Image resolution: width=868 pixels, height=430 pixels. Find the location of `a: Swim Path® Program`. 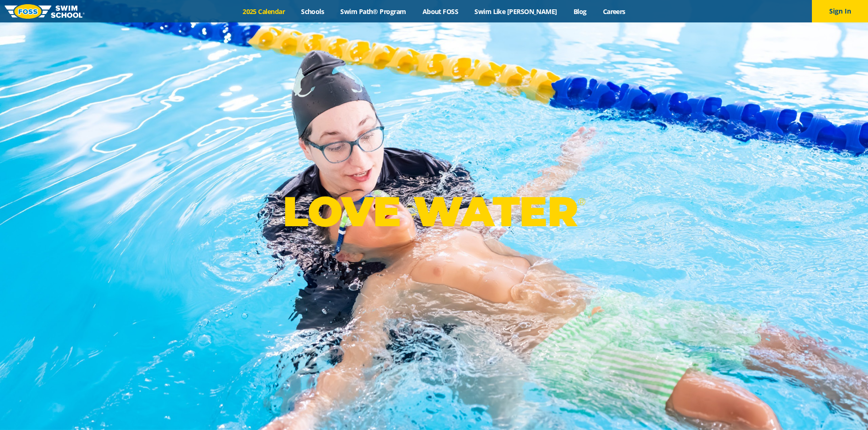

a: Swim Path® Program is located at coordinates (373, 11).